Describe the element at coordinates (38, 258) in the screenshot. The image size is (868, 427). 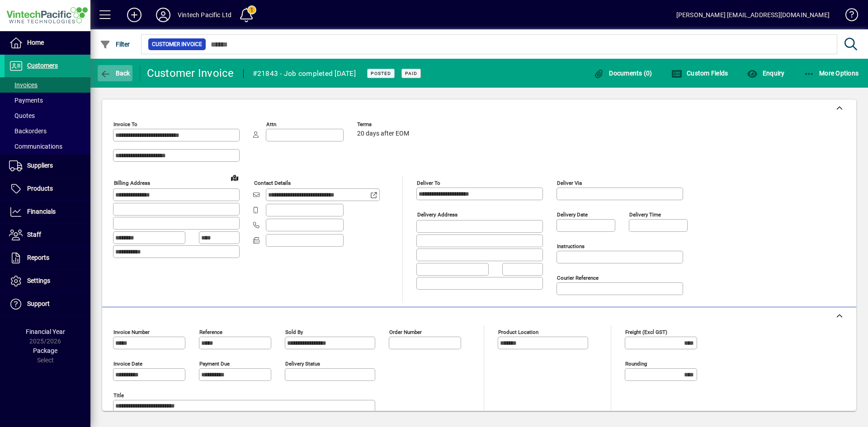
I see `span: Reports` at that location.